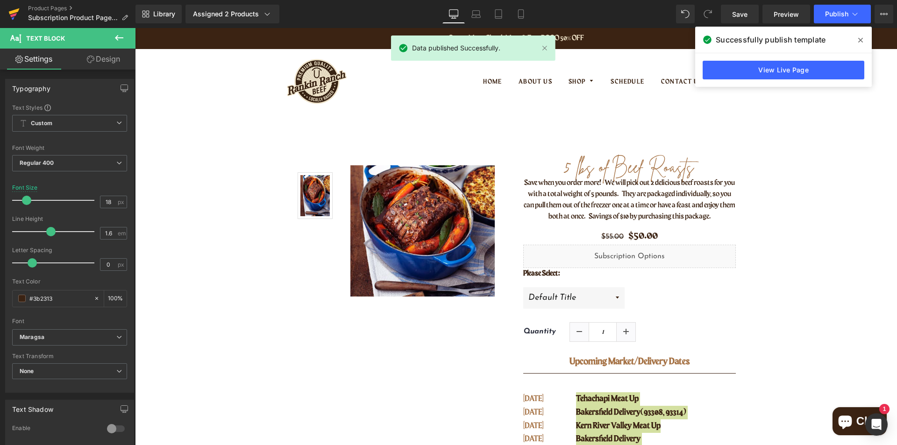  I want to click on span: $50.00, so click(508, 207).